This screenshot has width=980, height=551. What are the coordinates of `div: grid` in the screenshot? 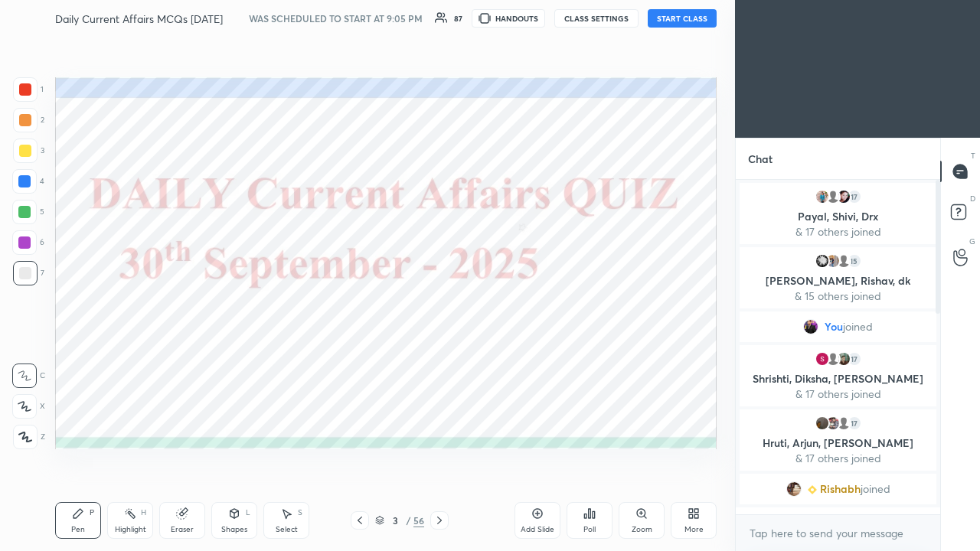 It's located at (837, 346).